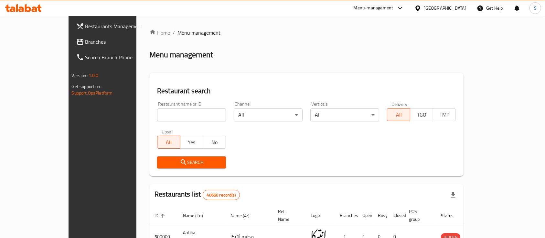  What do you see at coordinates (373, 8) in the screenshot?
I see `div: Menu-management` at bounding box center [373, 8].